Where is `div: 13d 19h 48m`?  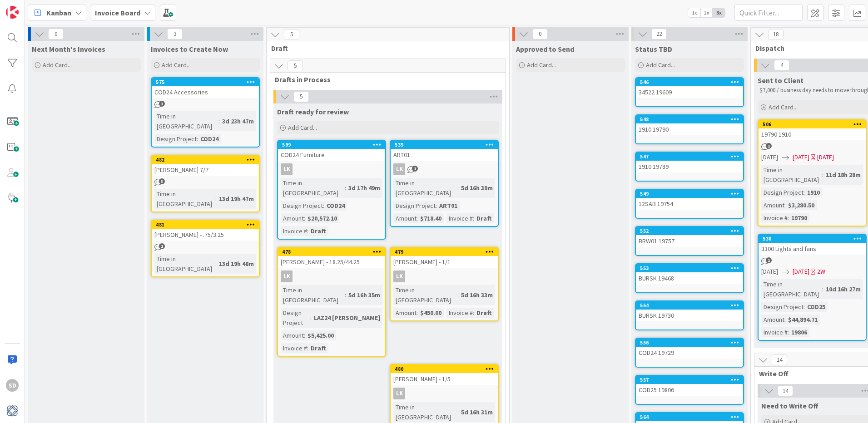 div: 13d 19h 48m is located at coordinates (236, 264).